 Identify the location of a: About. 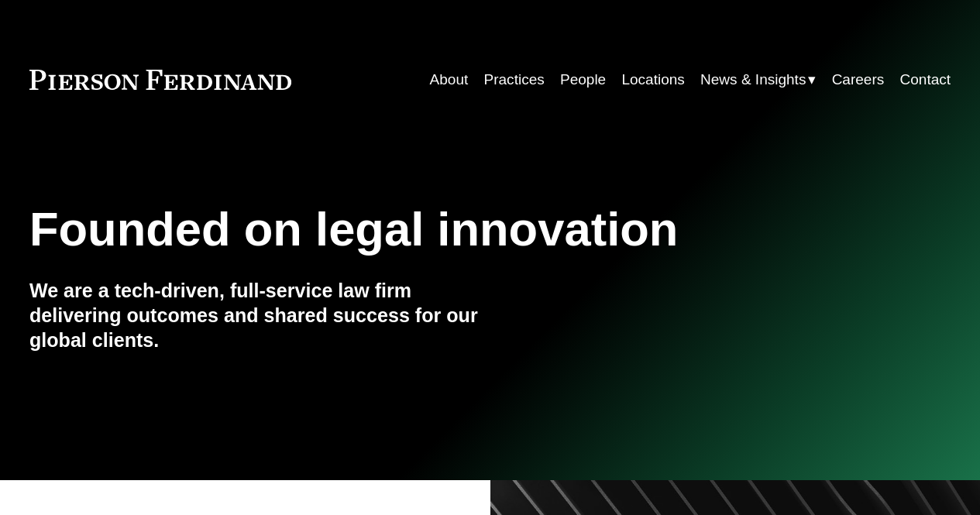
(450, 80).